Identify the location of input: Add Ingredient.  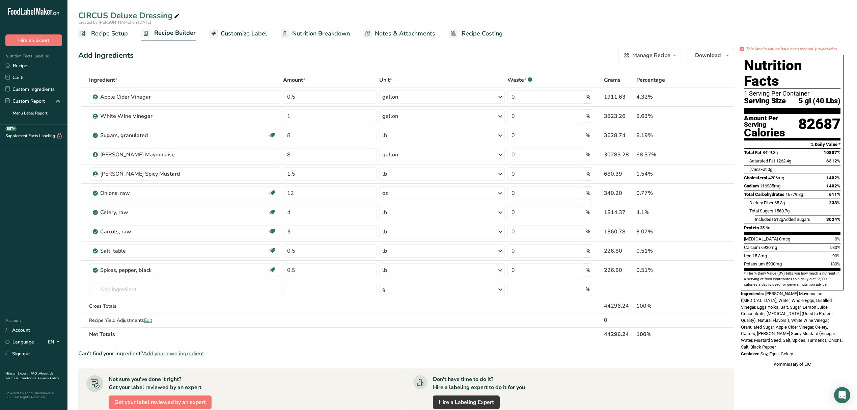
(185, 289).